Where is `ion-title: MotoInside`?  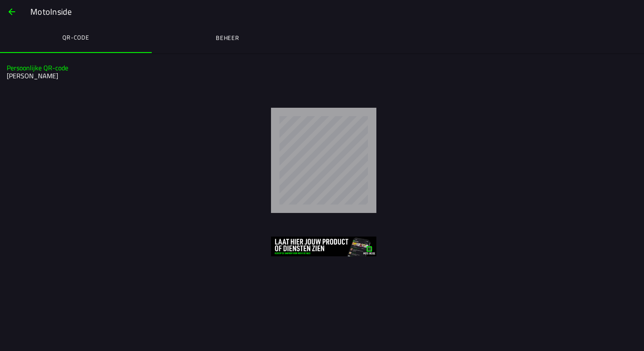 ion-title: MotoInside is located at coordinates (333, 12).